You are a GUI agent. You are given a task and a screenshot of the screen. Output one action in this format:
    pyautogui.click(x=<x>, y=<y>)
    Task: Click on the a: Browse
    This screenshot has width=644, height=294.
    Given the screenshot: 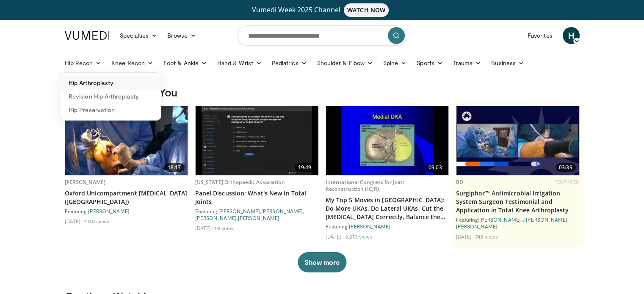 What is the action you would take?
    pyautogui.click(x=182, y=35)
    